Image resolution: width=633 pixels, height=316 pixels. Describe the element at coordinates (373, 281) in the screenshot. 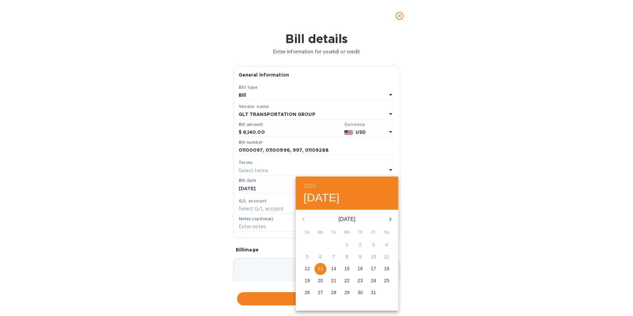

I see `button: 24` at that location.